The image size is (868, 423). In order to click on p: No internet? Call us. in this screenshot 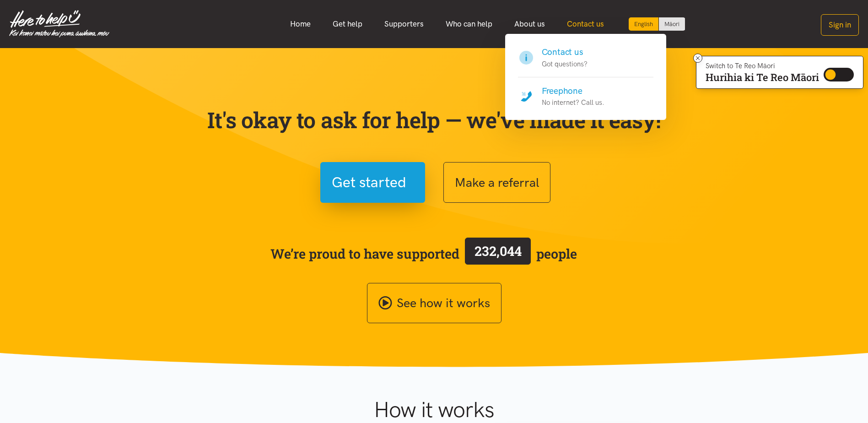, I will do `click(573, 102)`.